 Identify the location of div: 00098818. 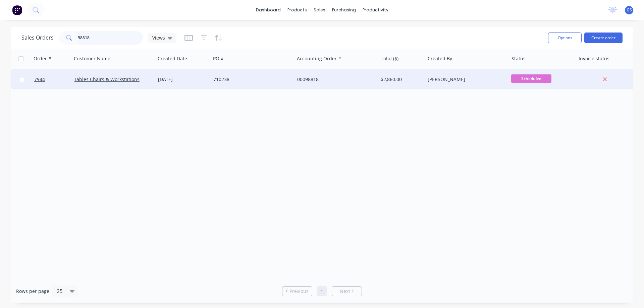
(334, 79).